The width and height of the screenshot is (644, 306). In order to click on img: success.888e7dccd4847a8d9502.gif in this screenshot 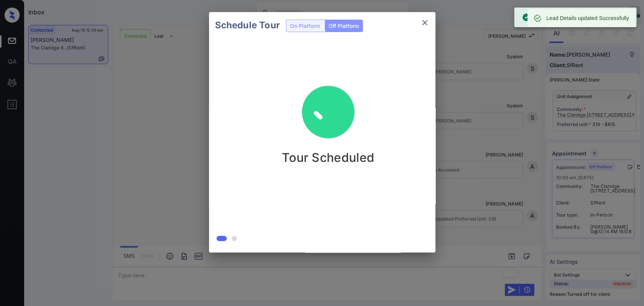, I will do `click(328, 112)`.